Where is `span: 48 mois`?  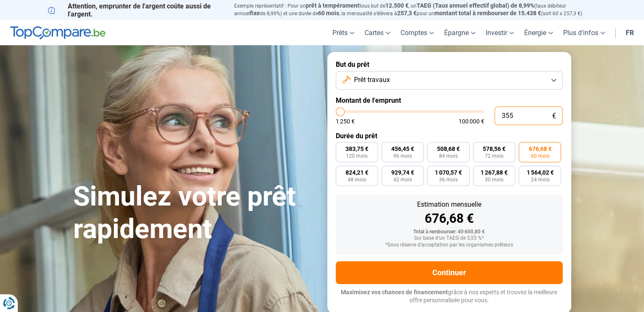 span: 48 mois is located at coordinates (357, 180).